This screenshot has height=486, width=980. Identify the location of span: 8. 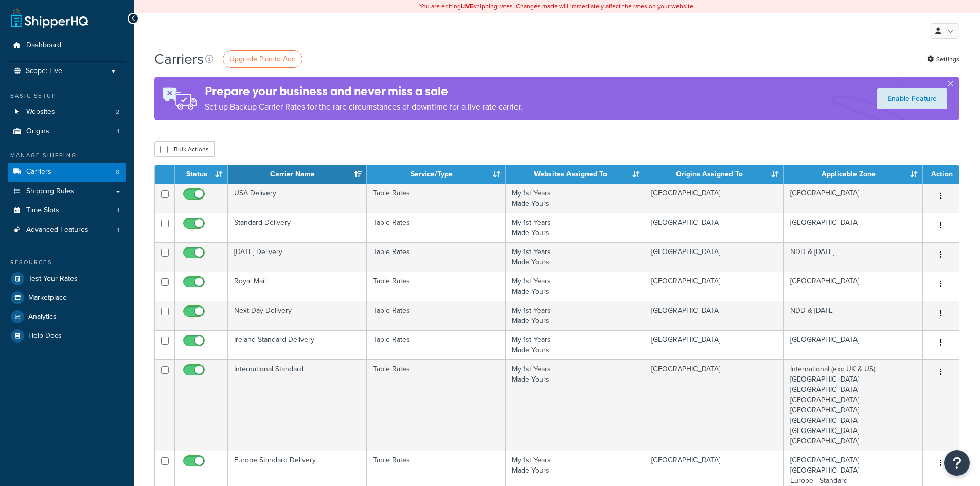
(117, 171).